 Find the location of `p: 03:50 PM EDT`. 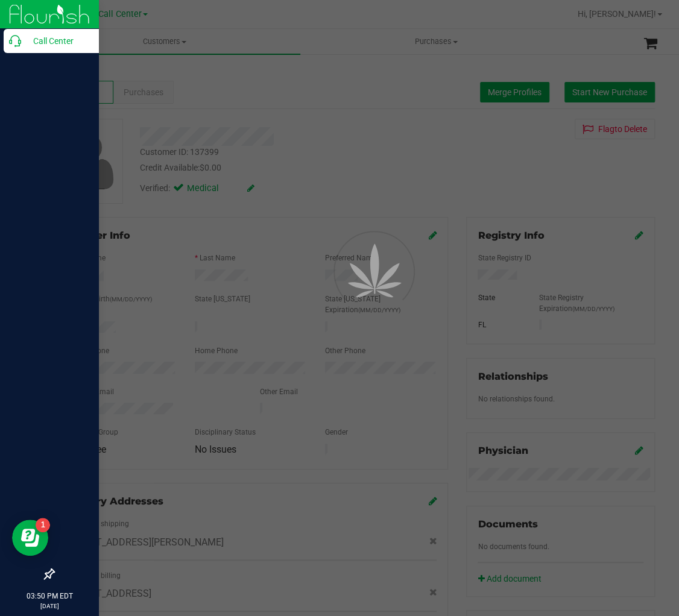

p: 03:50 PM EDT is located at coordinates (49, 596).